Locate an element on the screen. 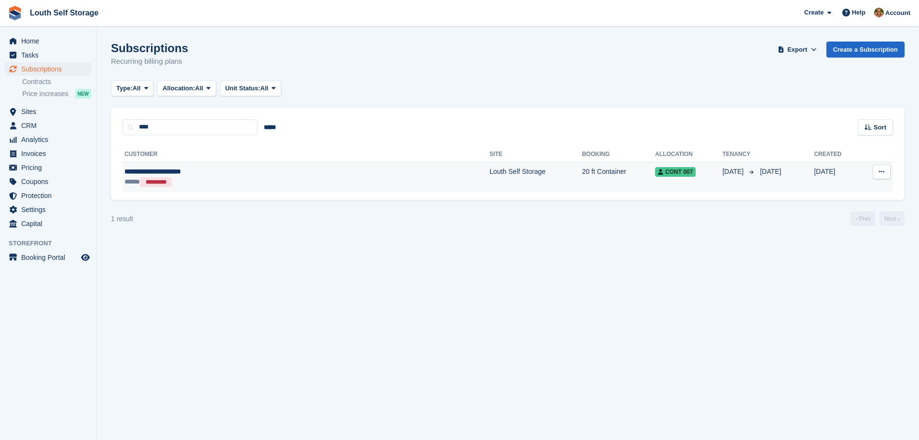  a: Previous is located at coordinates (863, 219).